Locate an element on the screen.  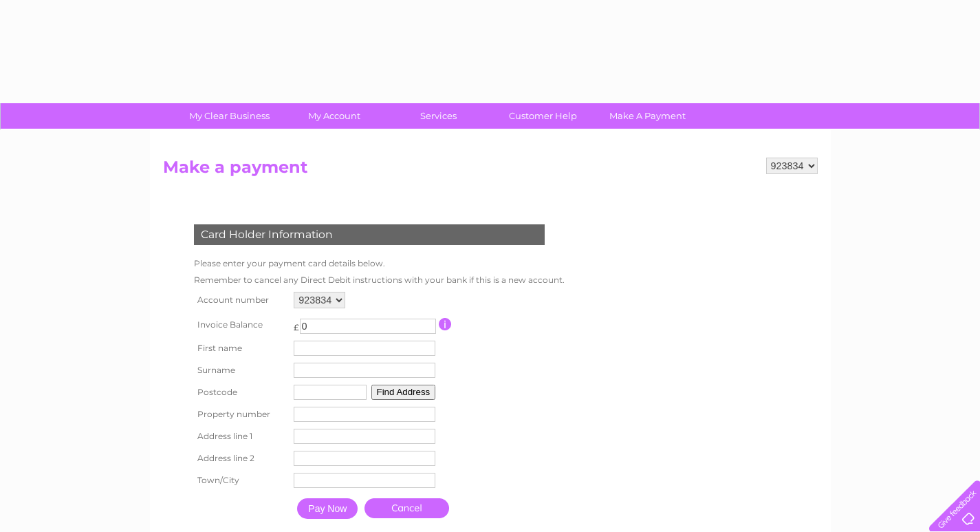
button: Find Address is located at coordinates (404, 392).